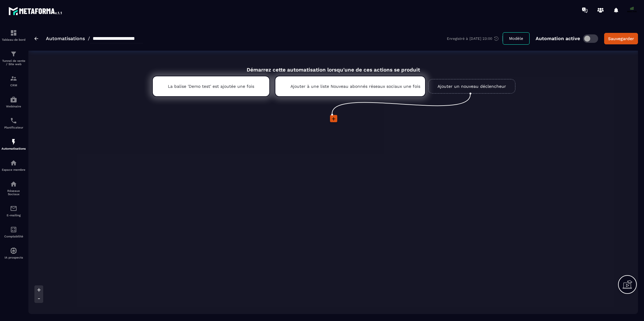 The height and width of the screenshot is (321, 644). What do you see at coordinates (14, 209) in the screenshot?
I see `img: email` at bounding box center [14, 209].